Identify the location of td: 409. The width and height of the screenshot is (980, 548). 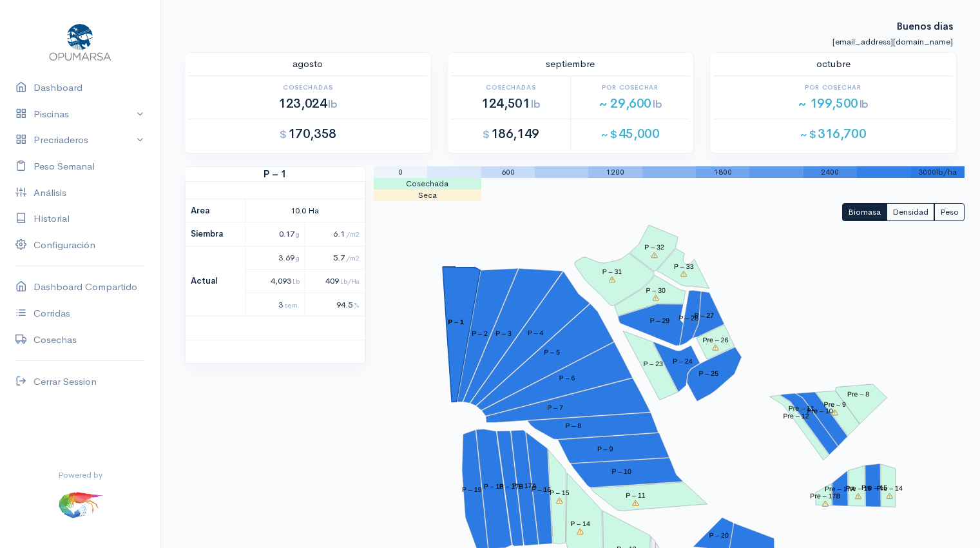
(334, 281).